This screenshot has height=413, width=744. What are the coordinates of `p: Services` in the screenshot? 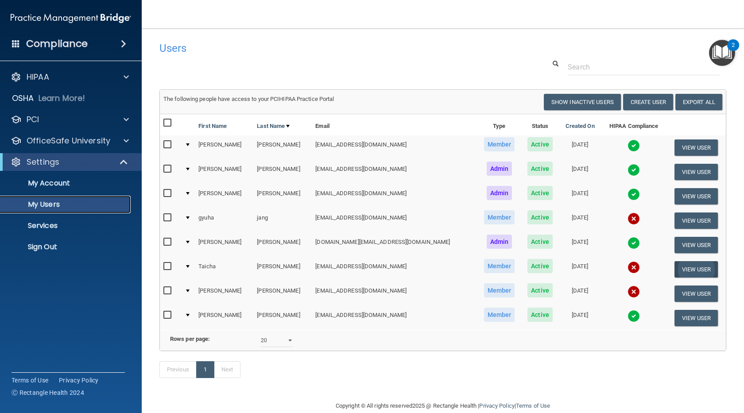 It's located at (66, 226).